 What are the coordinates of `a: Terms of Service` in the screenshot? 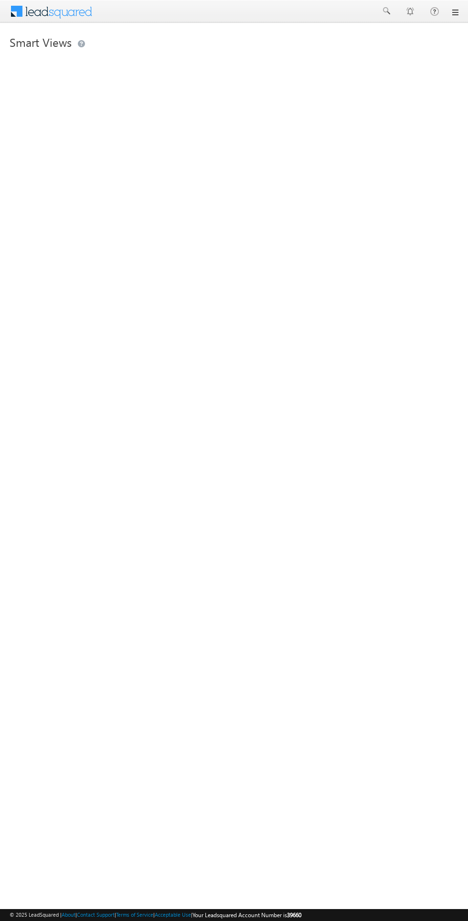 It's located at (135, 914).